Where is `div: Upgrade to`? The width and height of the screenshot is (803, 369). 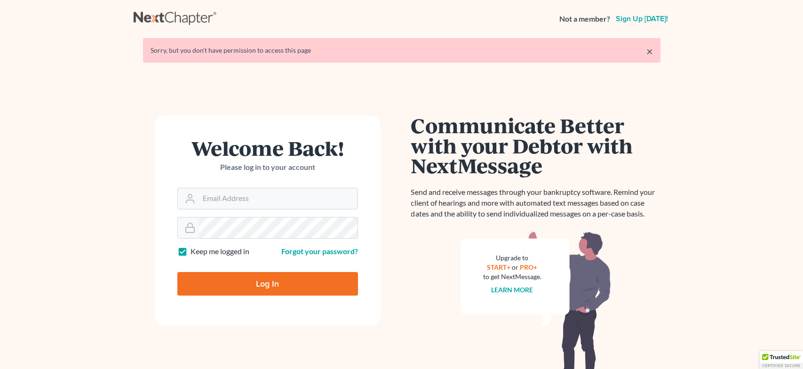 div: Upgrade to is located at coordinates (512, 258).